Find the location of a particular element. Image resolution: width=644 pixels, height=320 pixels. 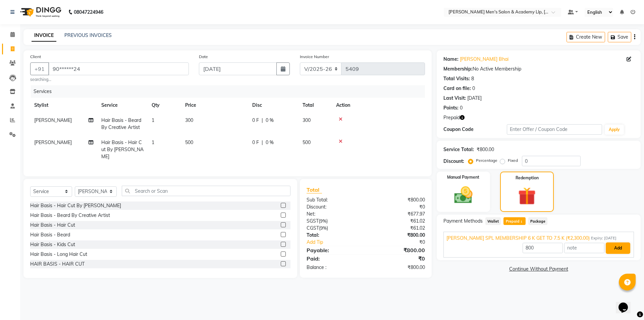

button: Add is located at coordinates (618, 248).